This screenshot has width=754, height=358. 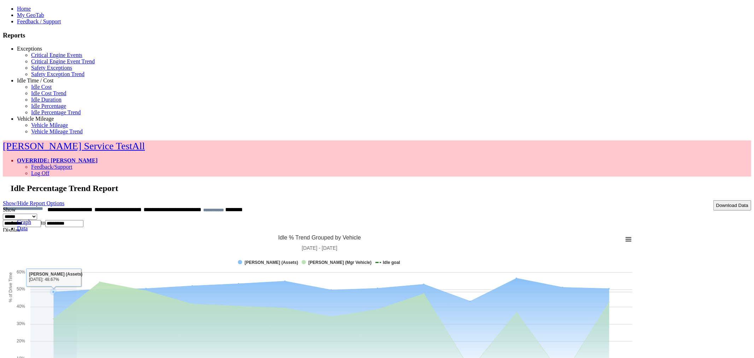 What do you see at coordinates (24, 8) in the screenshot?
I see `a: Home` at bounding box center [24, 8].